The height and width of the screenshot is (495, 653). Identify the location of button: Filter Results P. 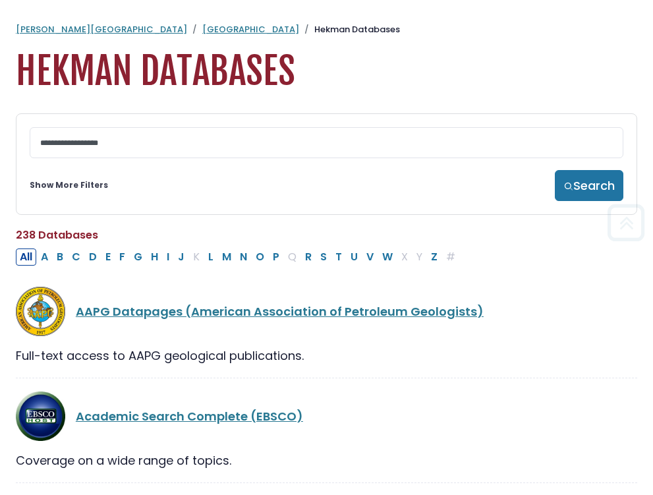
(276, 257).